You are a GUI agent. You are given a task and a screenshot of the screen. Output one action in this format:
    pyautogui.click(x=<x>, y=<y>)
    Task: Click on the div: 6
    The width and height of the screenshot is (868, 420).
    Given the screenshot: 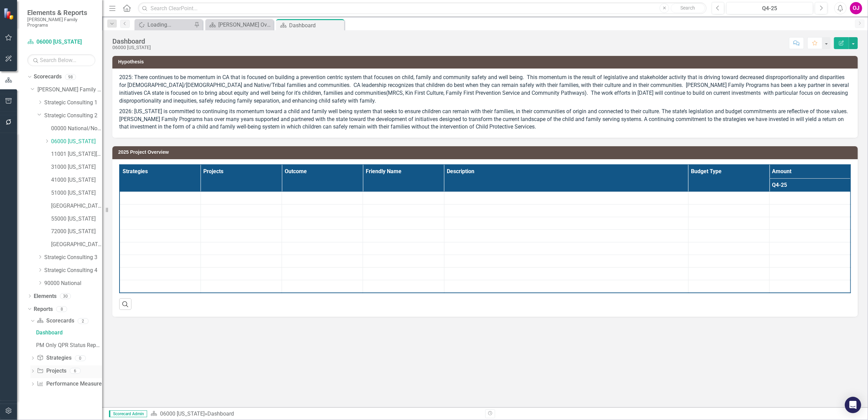 What is the action you would take?
    pyautogui.click(x=75, y=371)
    